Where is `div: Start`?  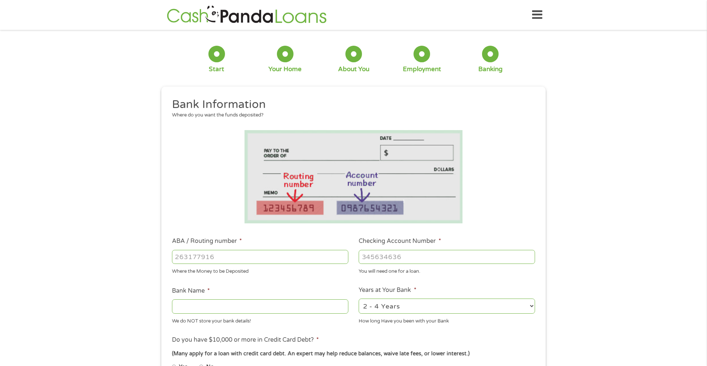
div: Start is located at coordinates (217, 69).